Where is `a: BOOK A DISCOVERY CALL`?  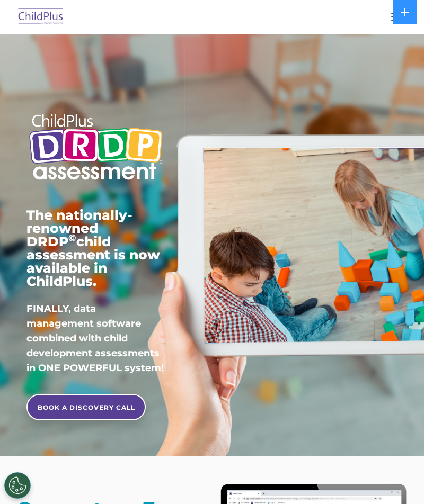 a: BOOK A DISCOVERY CALL is located at coordinates (86, 408).